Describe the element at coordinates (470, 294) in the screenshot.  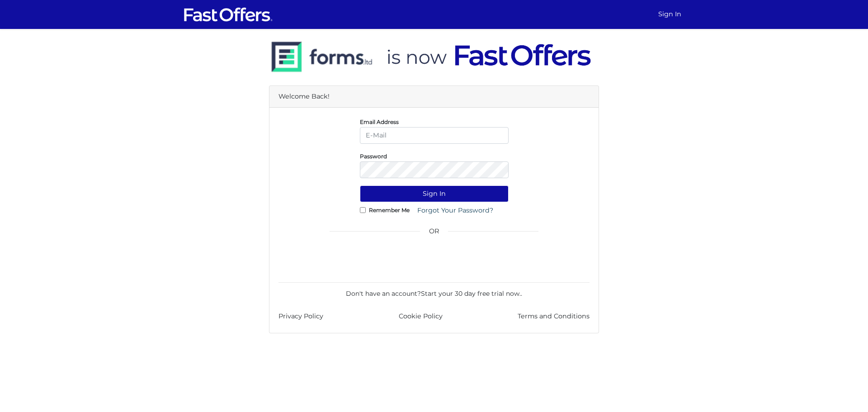
I see `a: Start your 30 day free trial now.` at that location.